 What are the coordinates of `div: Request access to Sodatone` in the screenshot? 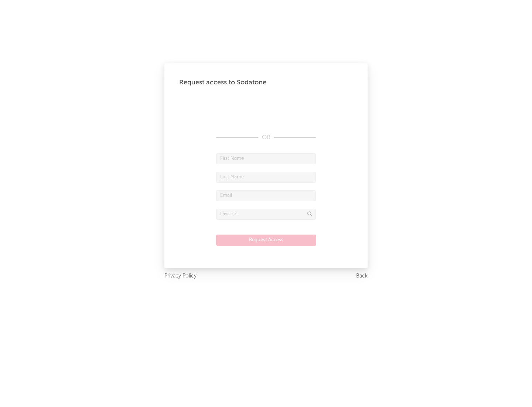 It's located at (266, 83).